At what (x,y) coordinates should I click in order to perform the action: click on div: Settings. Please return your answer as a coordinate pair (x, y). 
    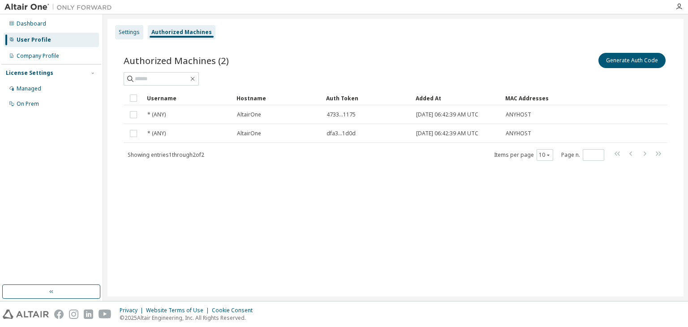
    Looking at the image, I should click on (129, 32).